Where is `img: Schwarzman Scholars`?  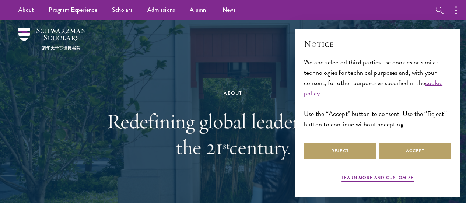
img: Schwarzman Scholars is located at coordinates (52, 39).